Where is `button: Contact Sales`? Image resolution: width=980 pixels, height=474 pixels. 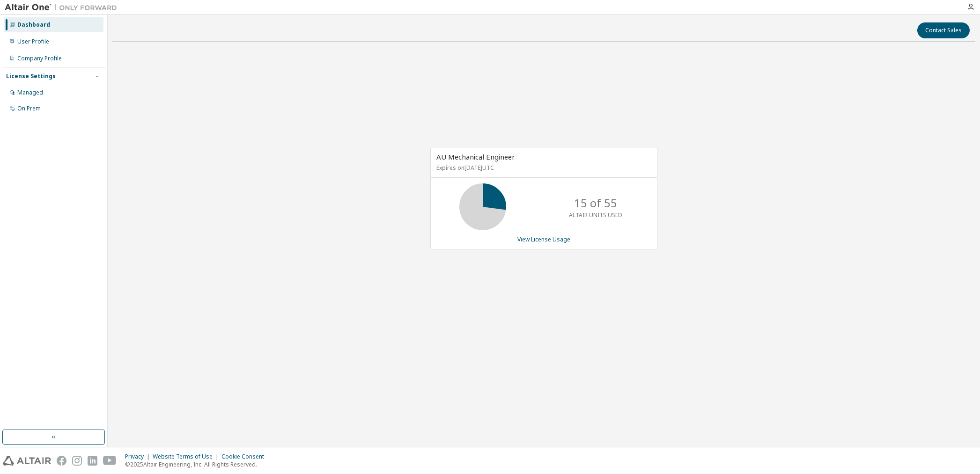
button: Contact Sales is located at coordinates (944, 30).